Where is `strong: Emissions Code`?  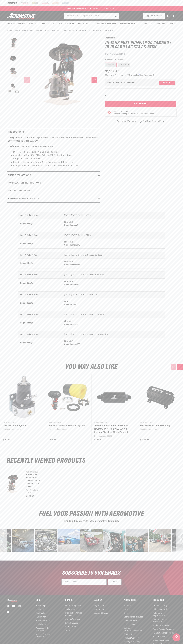 strong: Emissions Code is located at coordinates (121, 112).